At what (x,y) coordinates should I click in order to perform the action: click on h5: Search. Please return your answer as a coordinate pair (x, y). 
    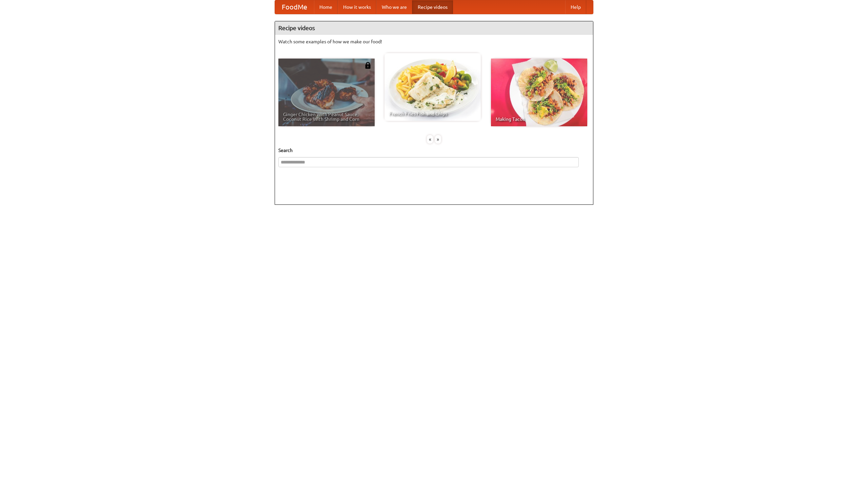
    Looking at the image, I should click on (434, 150).